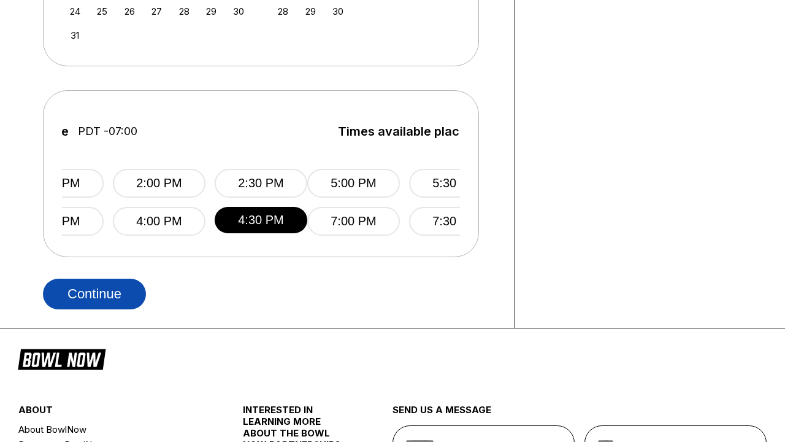 The image size is (785, 442). I want to click on div: Choose Tuesday, August 26th, 2025, so click(129, 11).